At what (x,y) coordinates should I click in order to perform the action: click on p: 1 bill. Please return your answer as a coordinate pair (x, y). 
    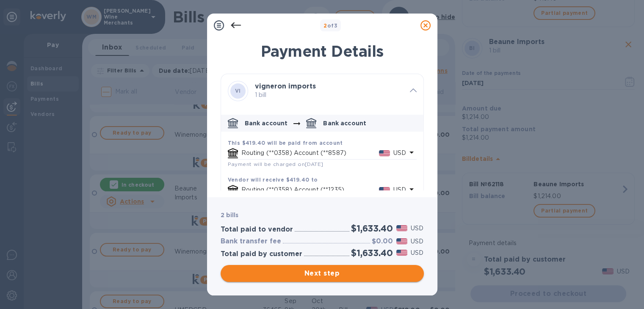
    Looking at the image, I should click on (329, 95).